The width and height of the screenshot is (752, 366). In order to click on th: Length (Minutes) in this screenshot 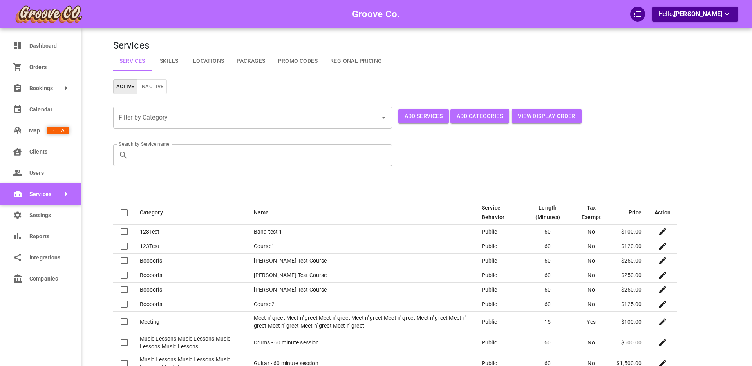, I will do `click(548, 212)`.